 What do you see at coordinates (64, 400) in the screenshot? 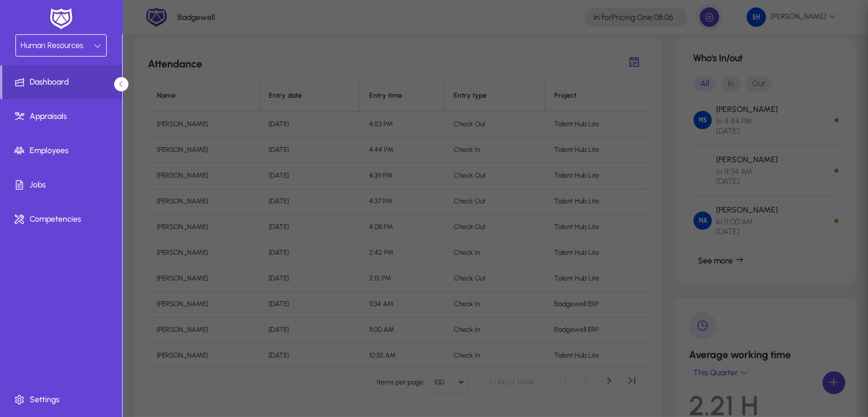
I see `a: Settings` at bounding box center [64, 400].